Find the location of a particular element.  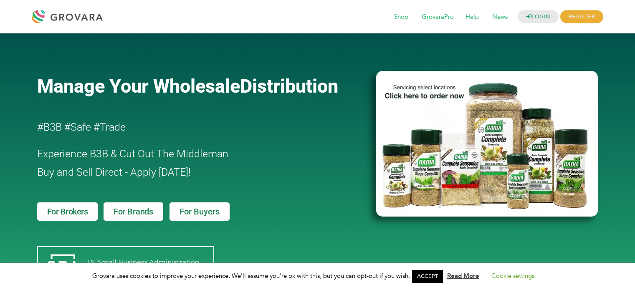

span: Distribution is located at coordinates (289, 86).